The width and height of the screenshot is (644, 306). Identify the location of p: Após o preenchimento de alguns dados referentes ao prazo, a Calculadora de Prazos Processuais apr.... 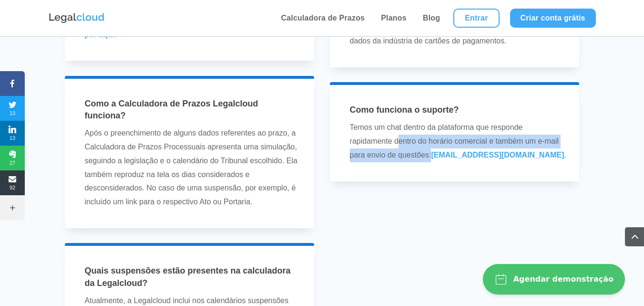
(193, 167).